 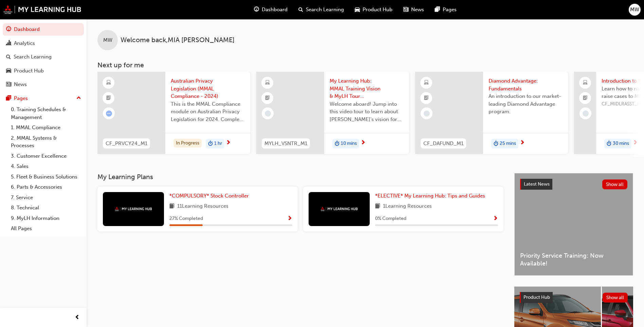 I want to click on a: Latest NewsShow allPriority Service Training: Now Available!, so click(x=574, y=224).